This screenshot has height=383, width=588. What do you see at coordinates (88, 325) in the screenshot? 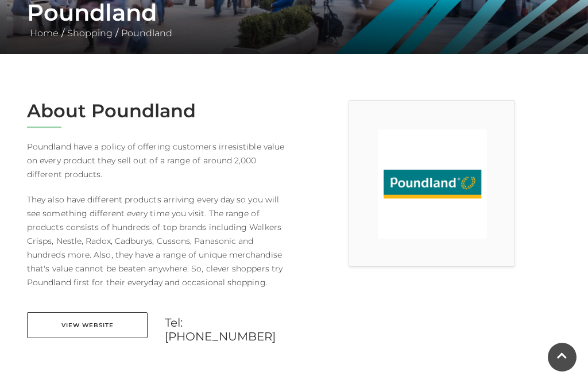
I see `a: View Website` at bounding box center [88, 325].